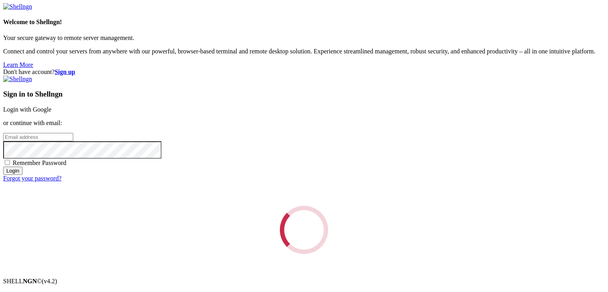 This screenshot has height=292, width=608. I want to click on p: Your secure gateway to remote server management., so click(304, 38).